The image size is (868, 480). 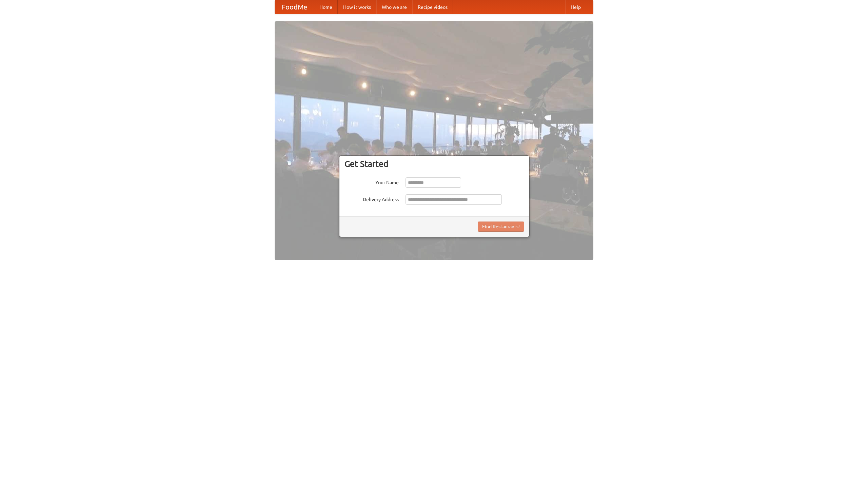 What do you see at coordinates (372, 198) in the screenshot?
I see `label: Delivery Address` at bounding box center [372, 198].